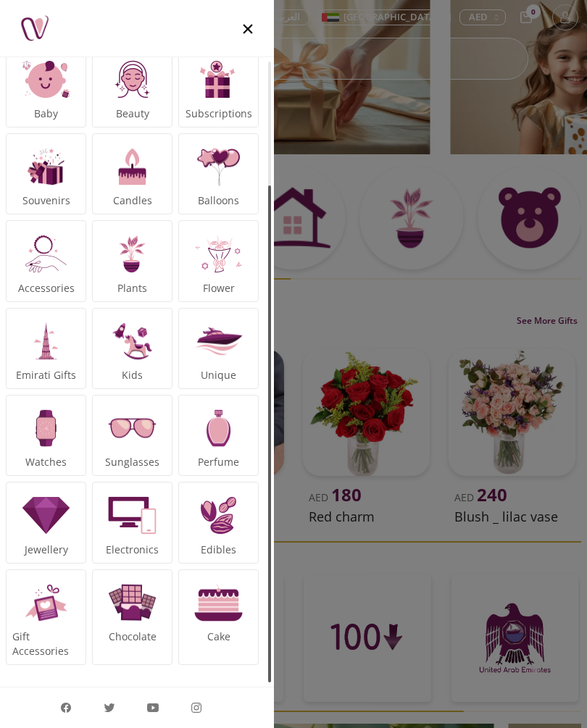  Describe the element at coordinates (218, 174) in the screenshot. I see `a: BalloonsBalloons` at that location.